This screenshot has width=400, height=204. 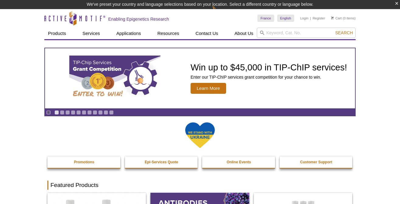 What do you see at coordinates (89, 112) in the screenshot?
I see `a: Go to slide 7` at bounding box center [89, 112].